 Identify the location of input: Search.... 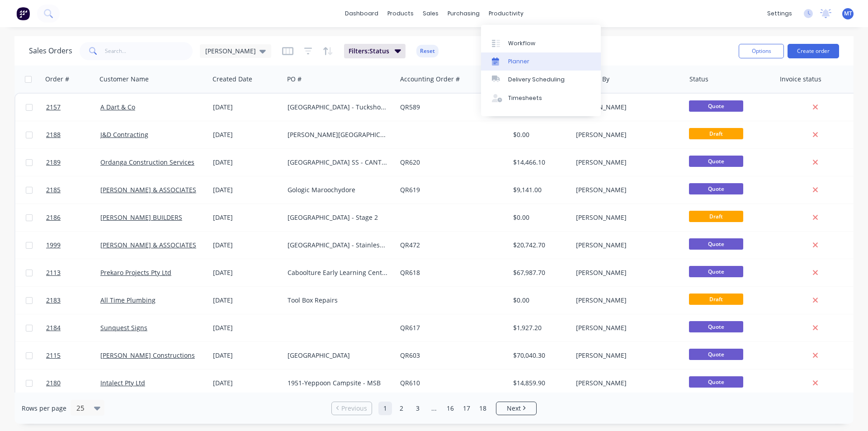
(149, 51).